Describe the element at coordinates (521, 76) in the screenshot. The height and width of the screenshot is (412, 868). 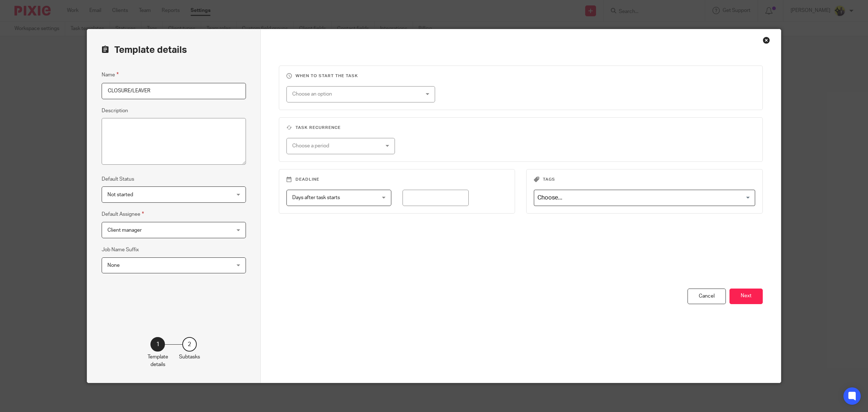
I see `h3: When to start the task` at that location.